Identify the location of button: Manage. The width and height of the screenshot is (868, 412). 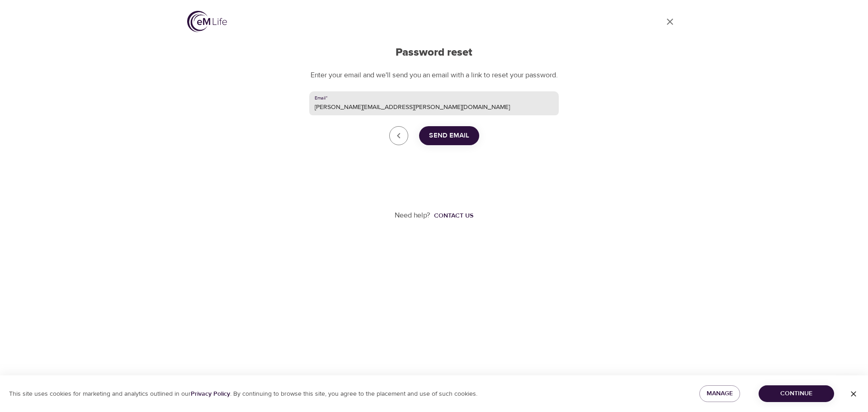
(720, 394).